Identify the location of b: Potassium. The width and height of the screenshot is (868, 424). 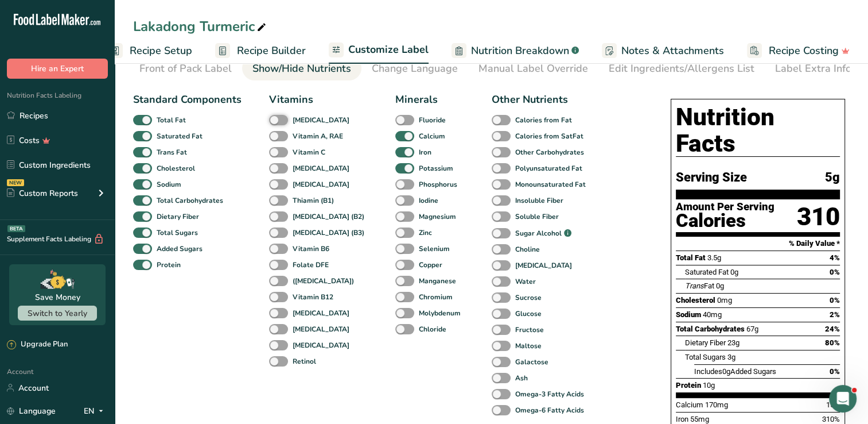
(436, 168).